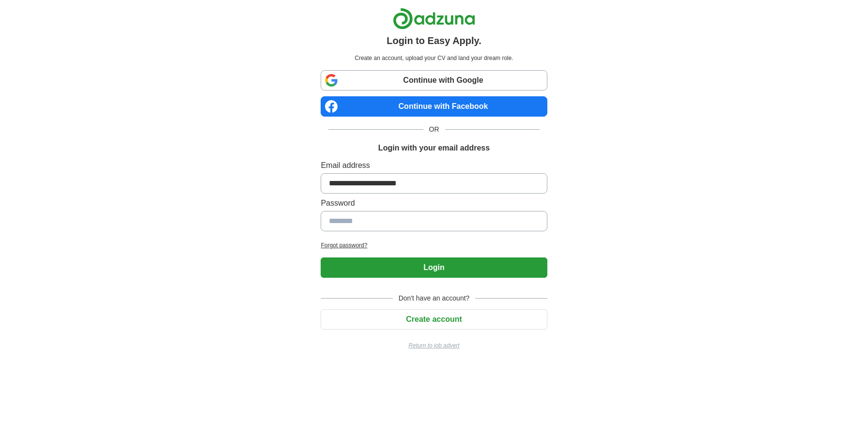 The height and width of the screenshot is (436, 868). Describe the element at coordinates (434, 319) in the screenshot. I see `button: Create account` at that location.